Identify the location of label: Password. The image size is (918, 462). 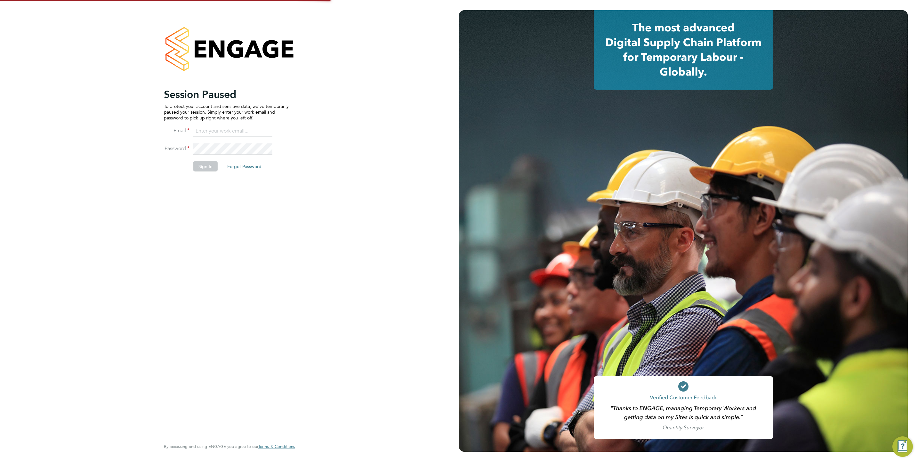
(177, 148).